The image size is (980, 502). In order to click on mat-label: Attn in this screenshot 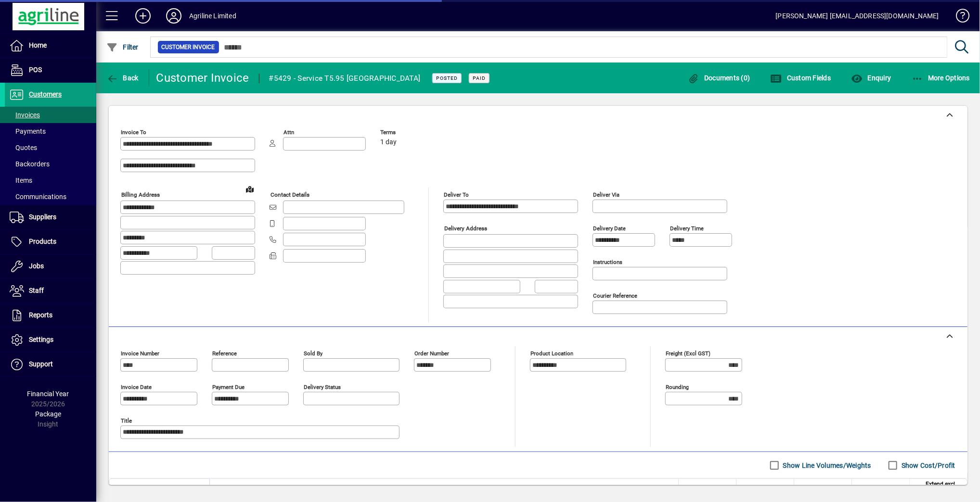, I will do `click(289, 133)`.